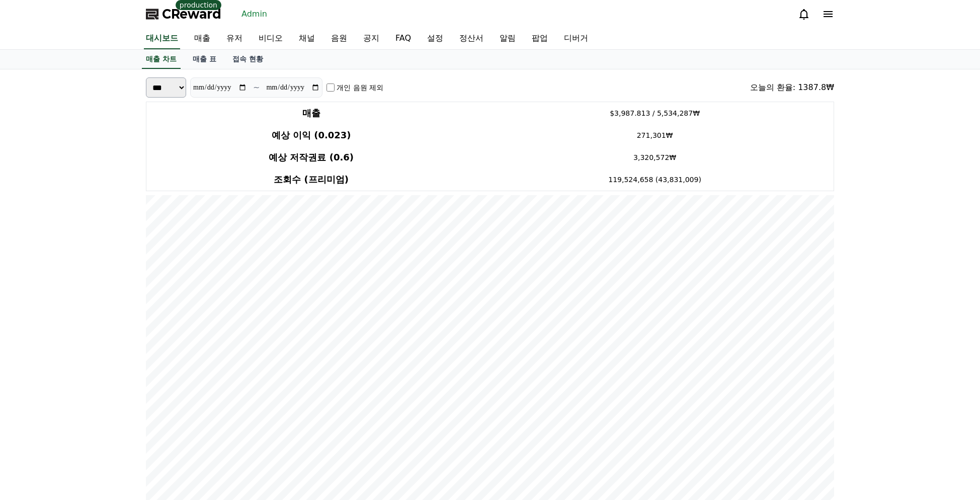 Image resolution: width=980 pixels, height=500 pixels. What do you see at coordinates (307, 39) in the screenshot?
I see `a: 채널` at bounding box center [307, 39].